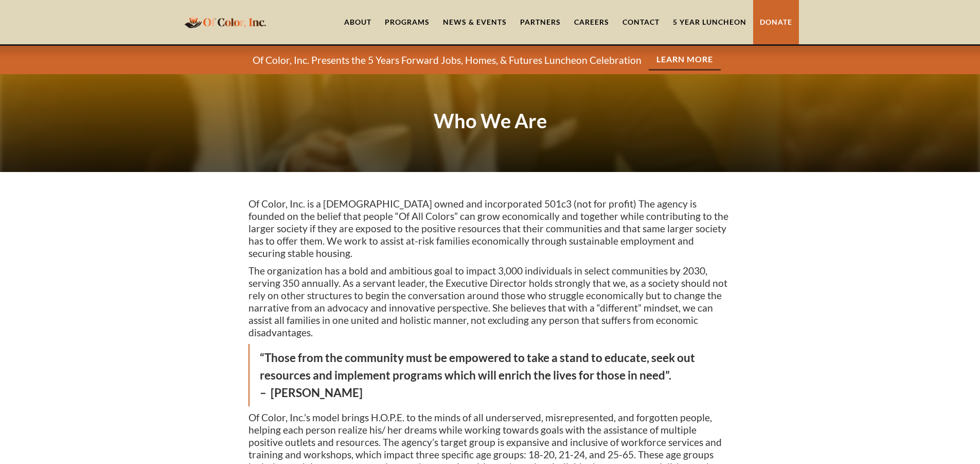  What do you see at coordinates (447, 60) in the screenshot?
I see `p: Of Color, Inc. Presents the 5 Years Forward Jobs, Homes, & Futures Luncheon Celebration` at bounding box center [447, 60].